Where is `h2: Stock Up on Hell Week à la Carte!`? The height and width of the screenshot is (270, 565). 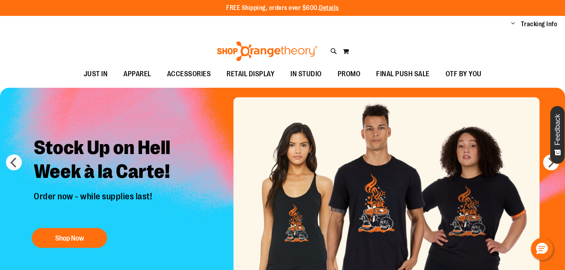 h2: Stock Up on Hell Week à la Carte! is located at coordinates (127, 161).